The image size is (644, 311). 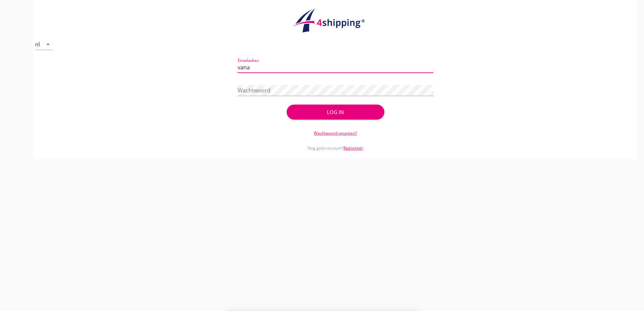 What do you see at coordinates (335, 112) in the screenshot?
I see `div: Log in` at bounding box center [335, 112].